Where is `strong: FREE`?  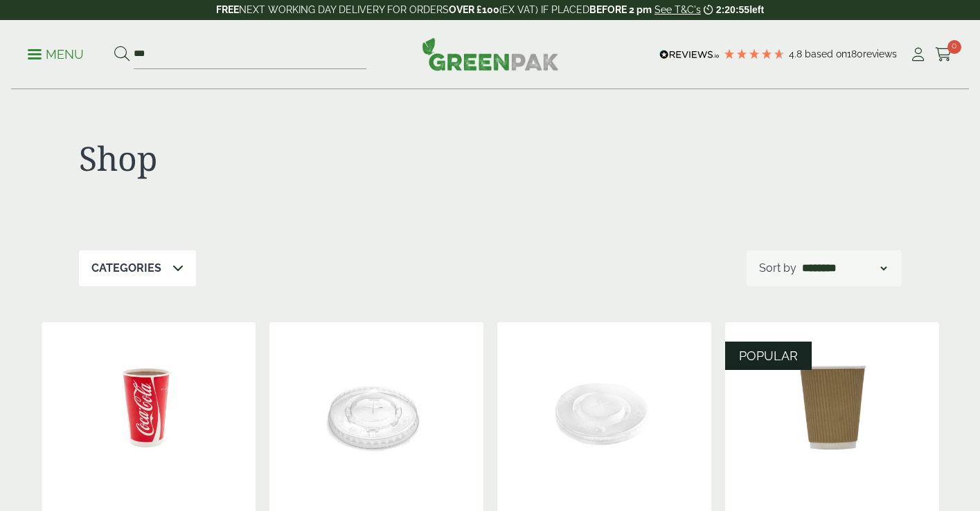
strong: FREE is located at coordinates (227, 10).